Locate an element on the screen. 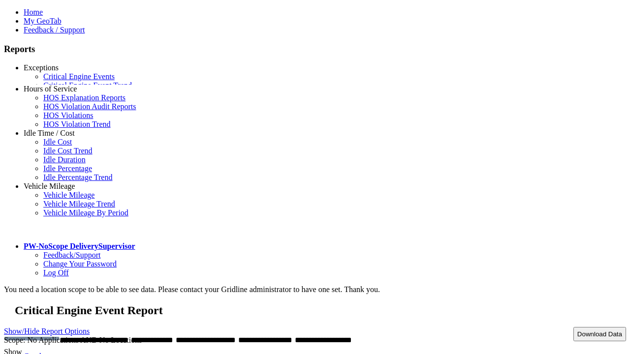 This screenshot has height=354, width=630. a: HOS Violation Trend is located at coordinates (77, 124).